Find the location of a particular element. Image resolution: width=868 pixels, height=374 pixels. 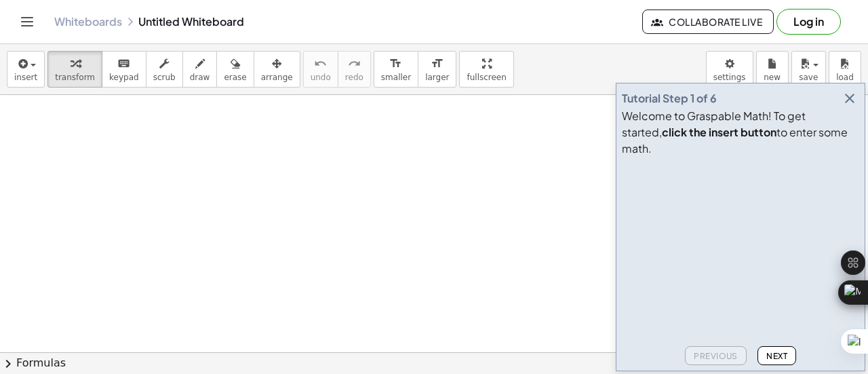

button: keyboardkeypad is located at coordinates (124, 69).